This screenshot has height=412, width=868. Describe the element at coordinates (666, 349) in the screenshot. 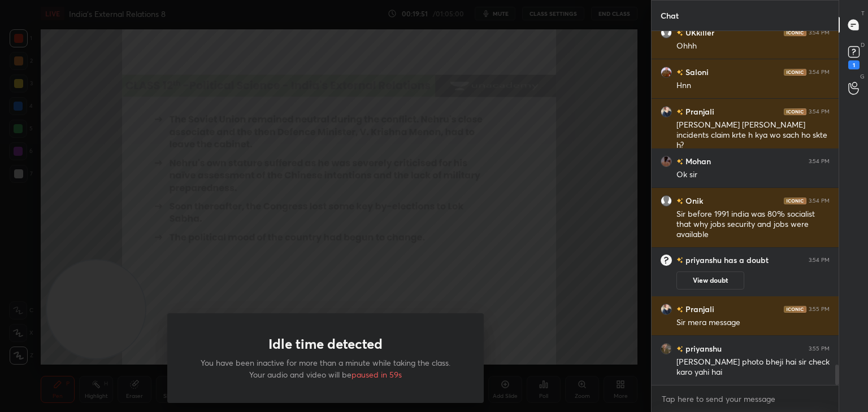

I see `img: 80c33260fa9b42a3bbda0e7af4ad4b81.jpg` at that location.